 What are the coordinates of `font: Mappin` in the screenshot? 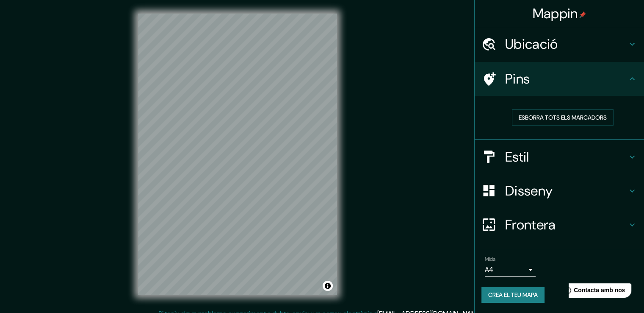 It's located at (555, 14).